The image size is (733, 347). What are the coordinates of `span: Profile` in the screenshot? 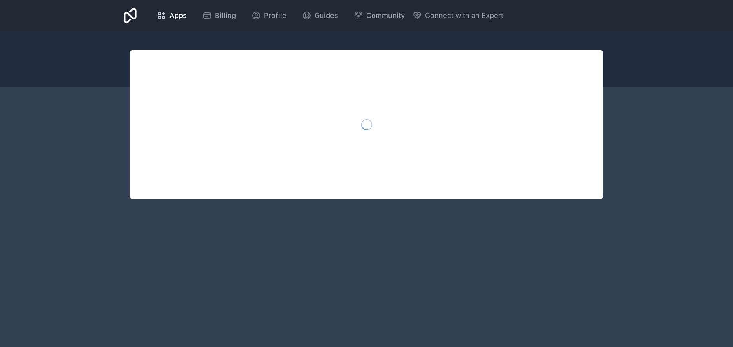 It's located at (275, 16).